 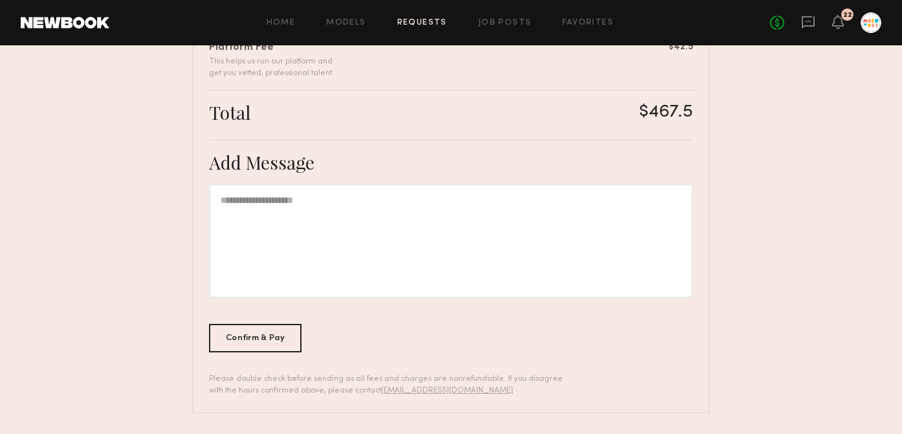 What do you see at coordinates (230, 112) in the screenshot?
I see `div: Total` at bounding box center [230, 112].